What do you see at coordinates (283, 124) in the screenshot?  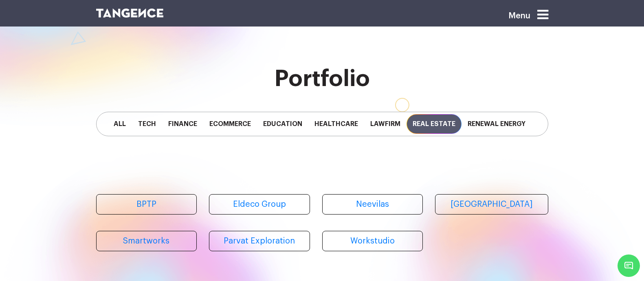 I see `span: Education` at bounding box center [283, 124].